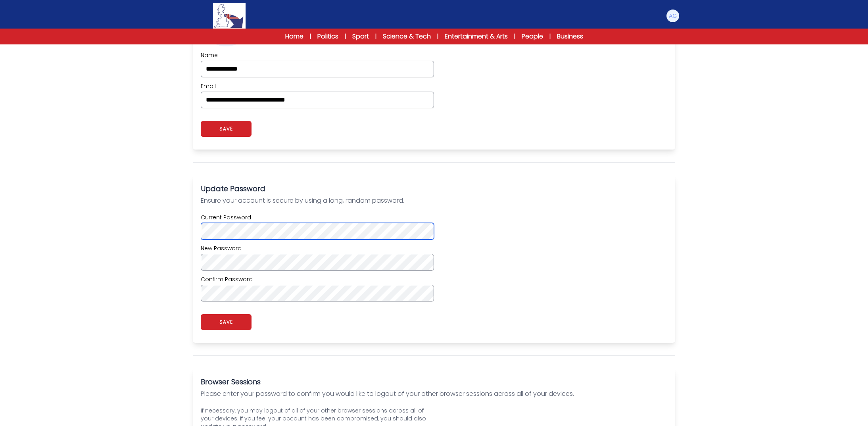  I want to click on label: New Password, so click(317, 249).